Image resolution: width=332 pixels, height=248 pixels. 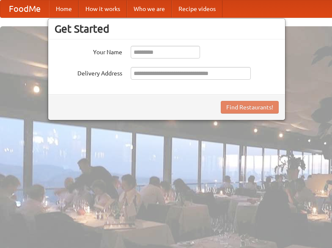 What do you see at coordinates (103, 9) in the screenshot?
I see `a: How it works` at bounding box center [103, 9].